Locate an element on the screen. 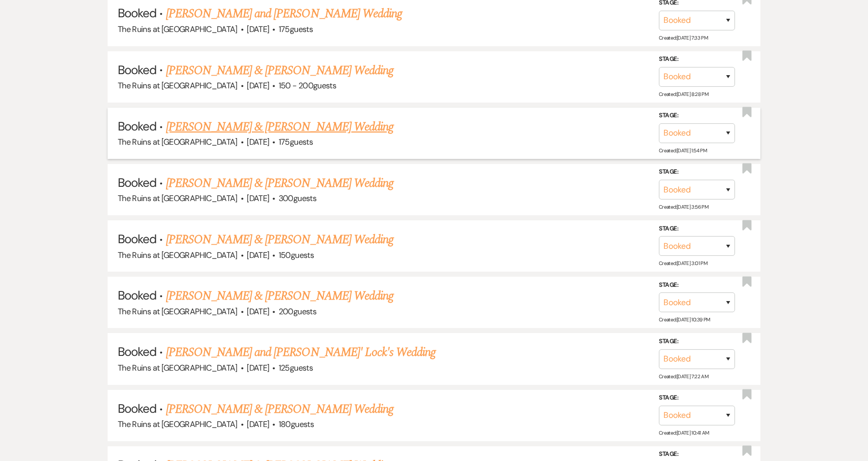 The image size is (868, 461). span: 150 - 200 guests is located at coordinates (307, 85).